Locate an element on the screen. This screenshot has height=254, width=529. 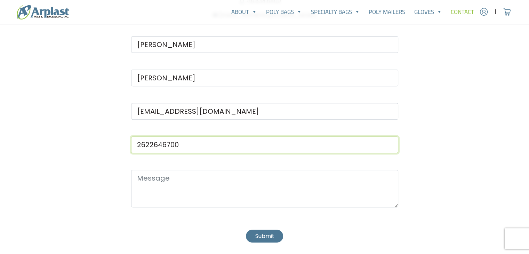
input: First Name is located at coordinates (265, 45).